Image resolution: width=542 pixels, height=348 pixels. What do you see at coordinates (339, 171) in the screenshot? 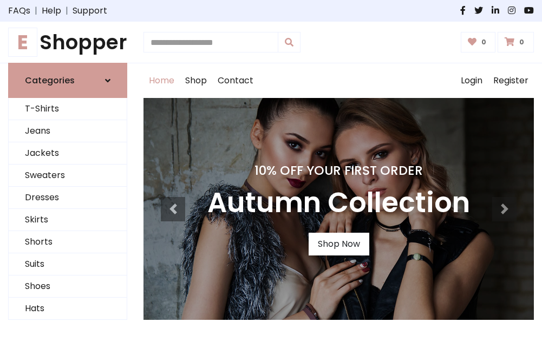
I see `h4: 10% Off Your First Order` at bounding box center [339, 171].